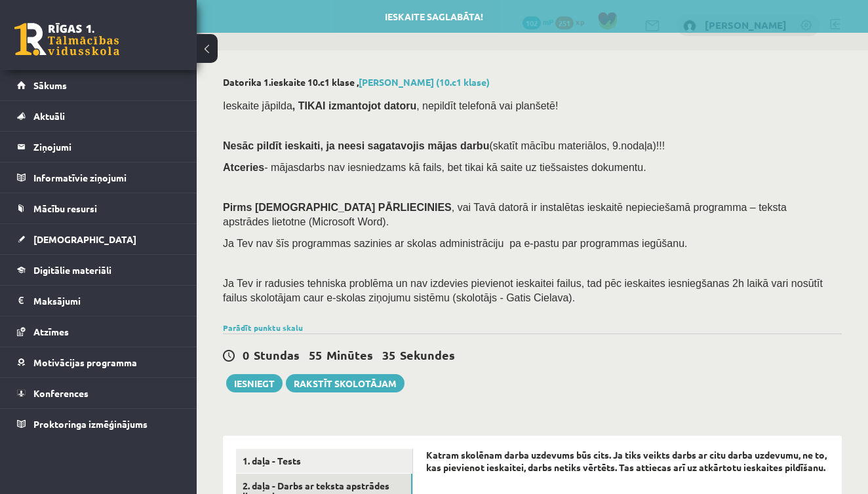 The image size is (868, 494). What do you see at coordinates (345, 383) in the screenshot?
I see `a: Rakstīt skolotājam` at bounding box center [345, 383].